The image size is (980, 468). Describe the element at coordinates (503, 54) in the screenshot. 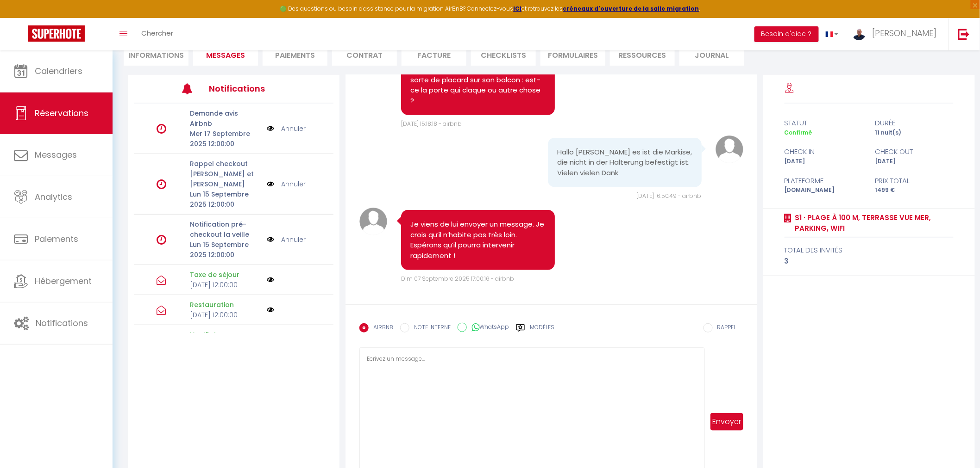

I see `li: CHECKLISTS` at that location.